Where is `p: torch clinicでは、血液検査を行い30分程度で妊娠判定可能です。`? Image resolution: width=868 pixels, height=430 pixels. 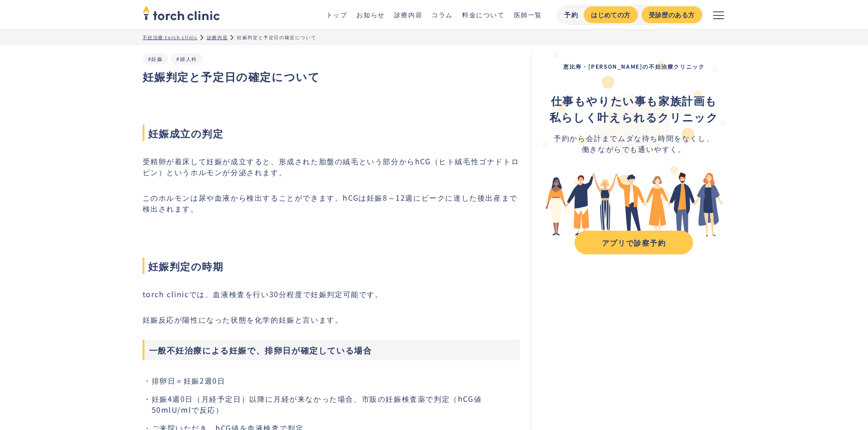
p: torch clinicでは、血液検査を行い30分程度で妊娠判定可能です。 is located at coordinates (331, 294).